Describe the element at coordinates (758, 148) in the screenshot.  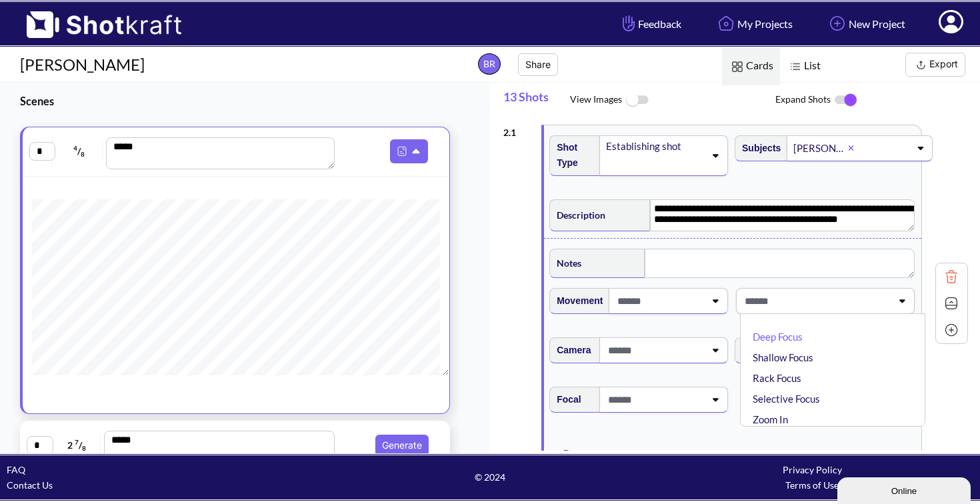
I see `span: Subjects` at that location.